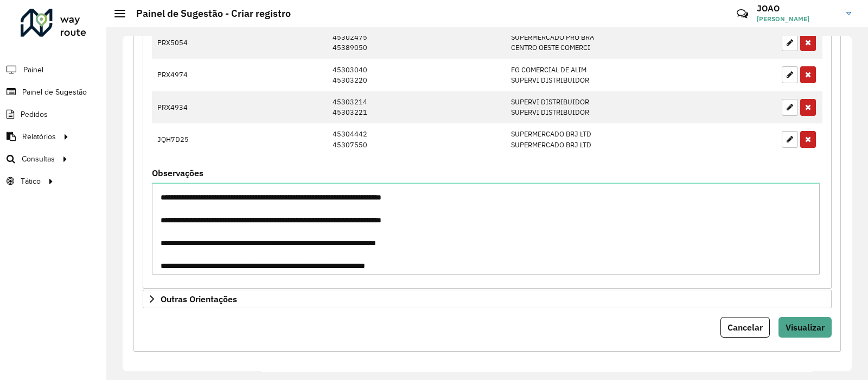 Image resolution: width=868 pixels, height=380 pixels. Describe the element at coordinates (187, 139) in the screenshot. I see `td: JQH7D25` at that location.